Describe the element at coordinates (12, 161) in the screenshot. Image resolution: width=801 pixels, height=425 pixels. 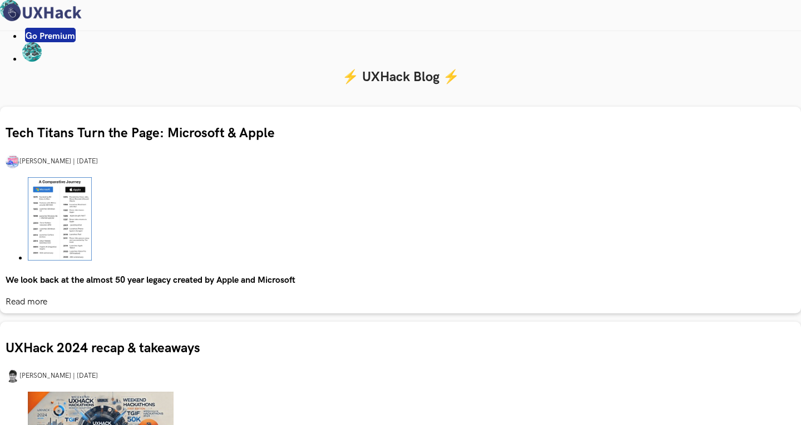
I see `img: tmpkuug09j6` at that location.